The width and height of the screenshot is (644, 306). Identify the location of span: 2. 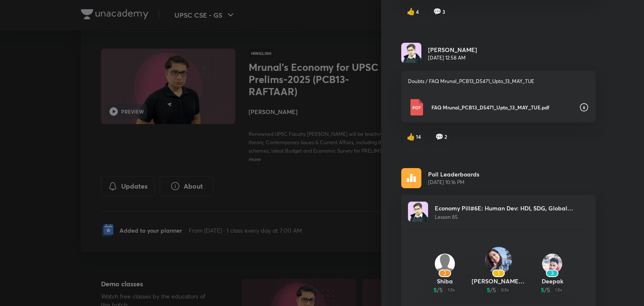
(445, 137).